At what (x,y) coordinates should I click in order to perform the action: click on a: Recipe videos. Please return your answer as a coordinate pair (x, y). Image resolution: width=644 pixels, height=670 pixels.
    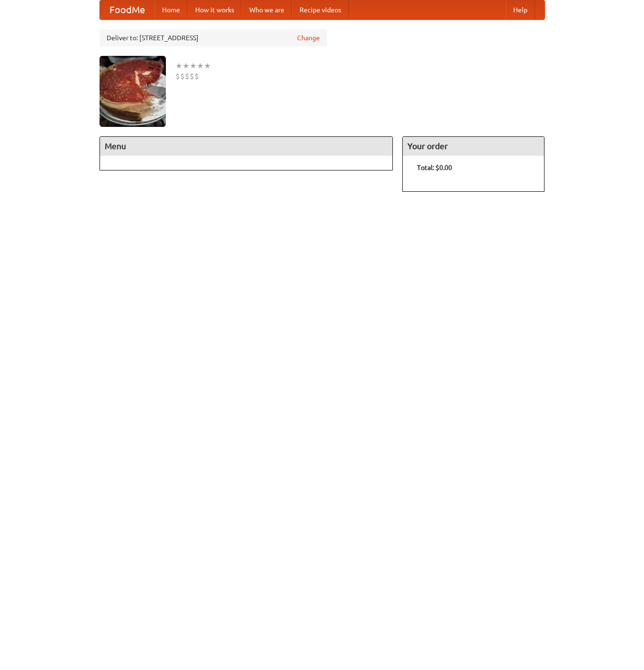
    Looking at the image, I should click on (320, 10).